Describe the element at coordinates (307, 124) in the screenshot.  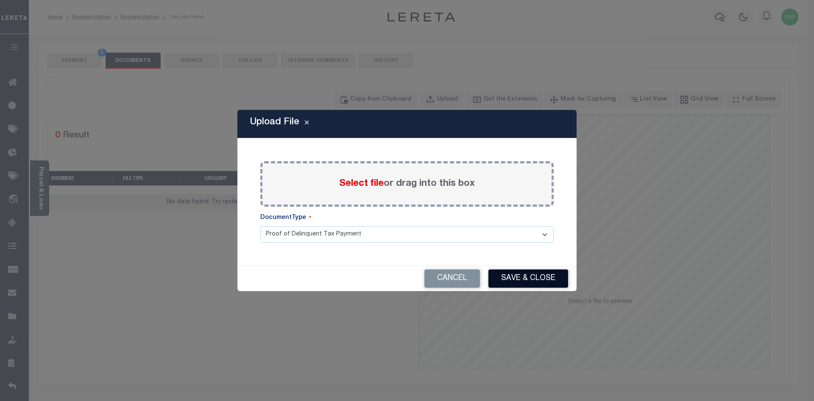
I see `button: Close` at that location.